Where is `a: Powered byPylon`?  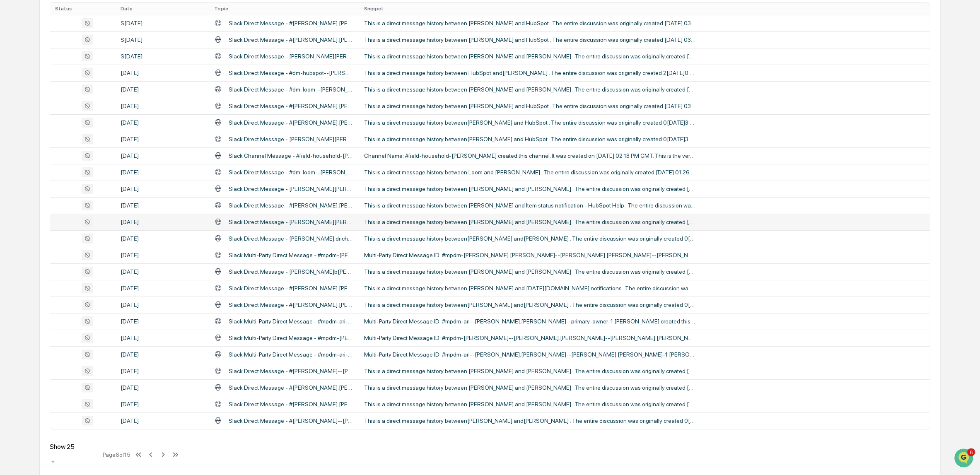 a: Powered byPylon is located at coordinates (79, 208).